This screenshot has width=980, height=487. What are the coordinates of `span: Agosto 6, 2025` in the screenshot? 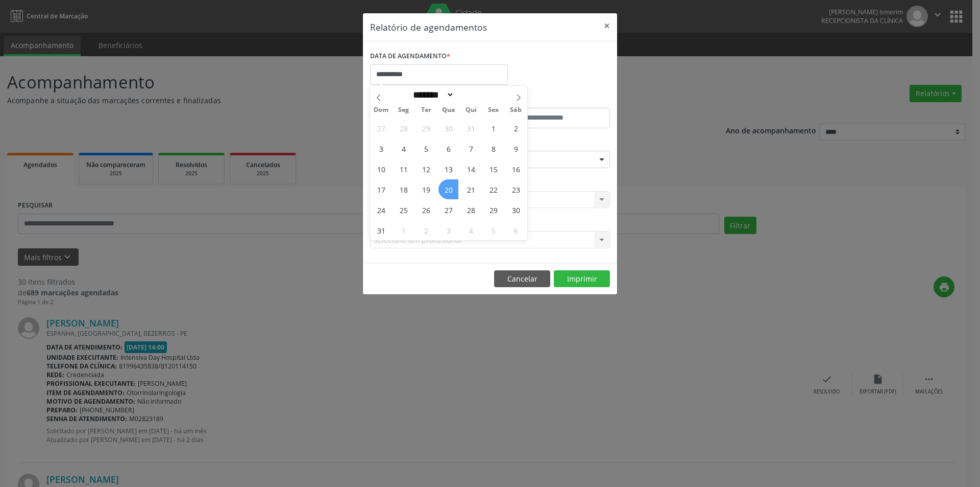 It's located at (449, 148).